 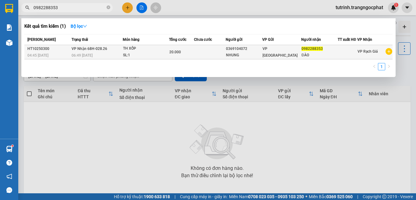 What do you see at coordinates (80, 40) in the screenshot?
I see `span: Trạng thái` at bounding box center [80, 40].